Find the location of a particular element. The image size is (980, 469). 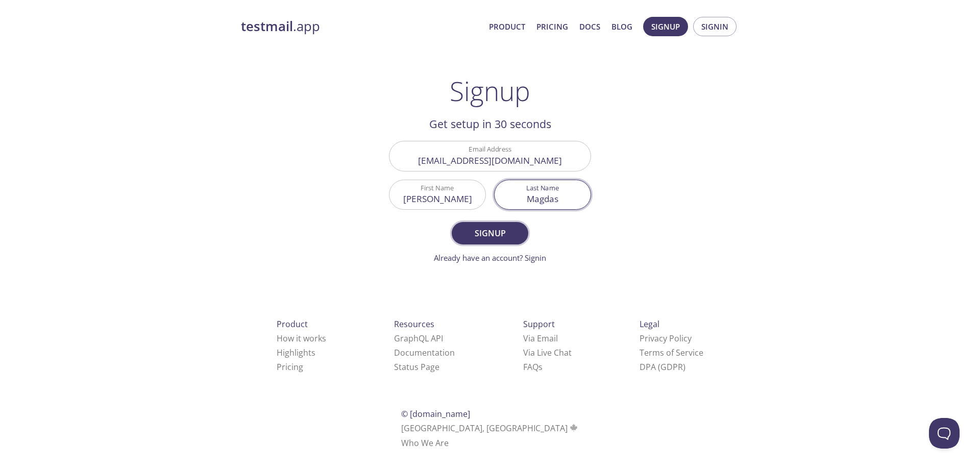

span: Resources is located at coordinates (413, 325).